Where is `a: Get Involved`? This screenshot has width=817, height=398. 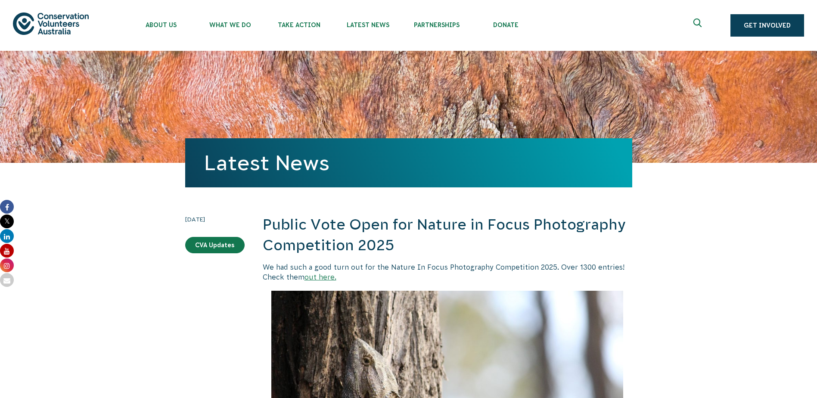
a: Get Involved is located at coordinates (767, 25).